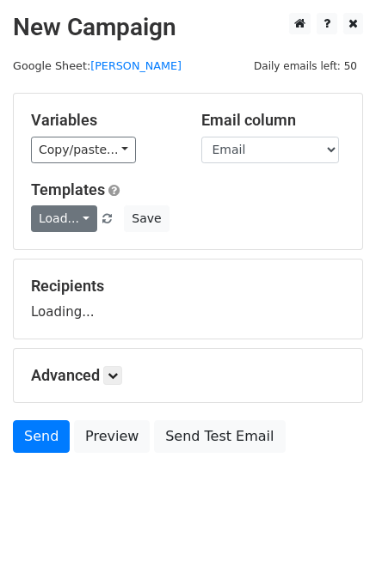 The image size is (376, 586). I want to click on div: Loading..., so click(187, 299).